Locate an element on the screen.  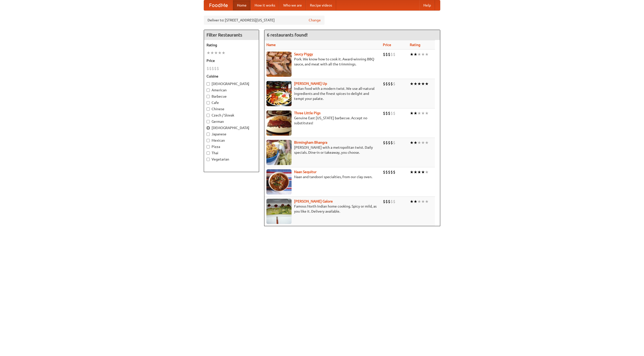
p: Indian food with a modern twist. We use all-natural ingredients and the finest spices to delight ... is located at coordinates (323, 94).